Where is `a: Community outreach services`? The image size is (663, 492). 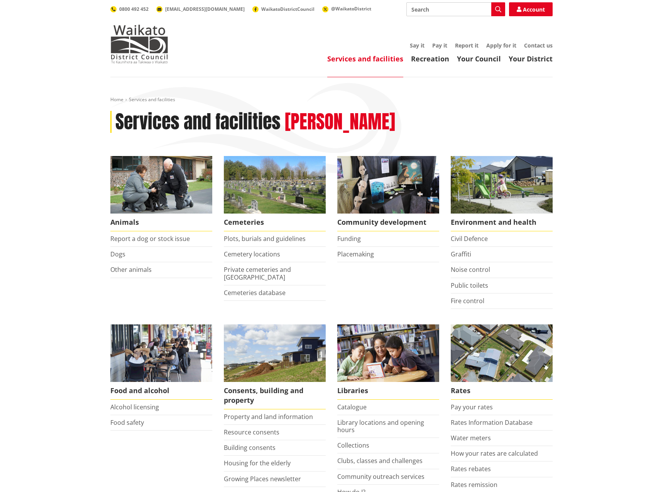 a: Community outreach services is located at coordinates (381, 476).